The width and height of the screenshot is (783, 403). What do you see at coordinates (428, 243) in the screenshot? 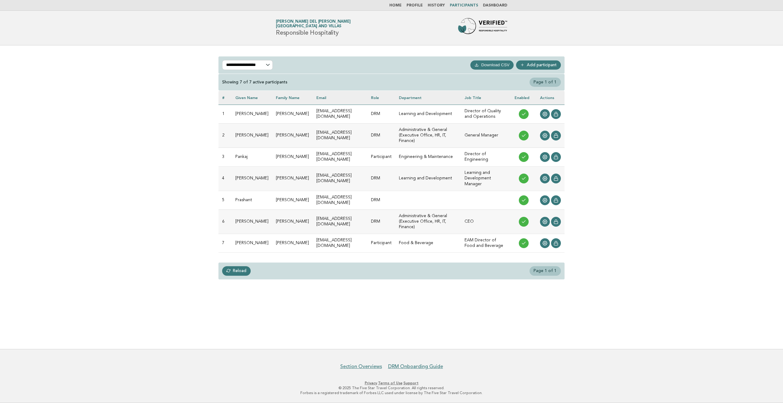
I see `td: Food & Beverage` at bounding box center [428, 243].